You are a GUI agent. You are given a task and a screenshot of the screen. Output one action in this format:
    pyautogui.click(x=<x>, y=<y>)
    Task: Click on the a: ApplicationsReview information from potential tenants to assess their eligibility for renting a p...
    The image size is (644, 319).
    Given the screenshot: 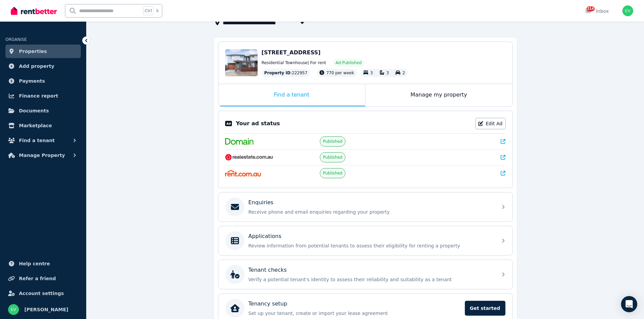 What is the action you would take?
    pyautogui.click(x=365, y=241)
    